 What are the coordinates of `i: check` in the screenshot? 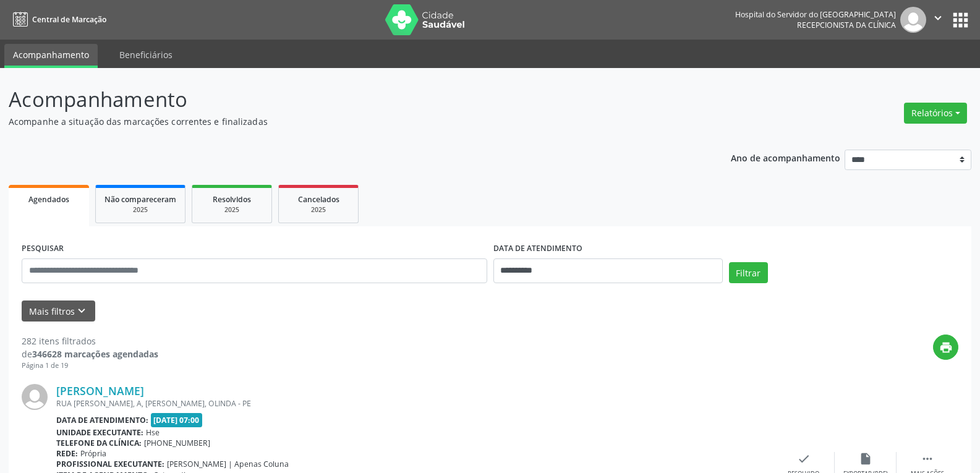 It's located at (804, 459).